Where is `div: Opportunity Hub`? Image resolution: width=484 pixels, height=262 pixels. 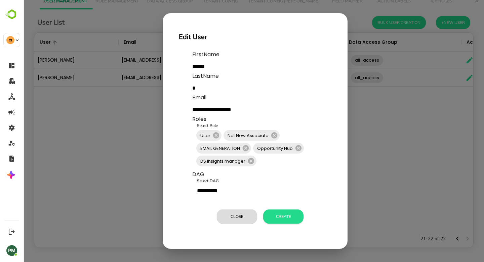
div: Opportunity Hub is located at coordinates (255, 148).